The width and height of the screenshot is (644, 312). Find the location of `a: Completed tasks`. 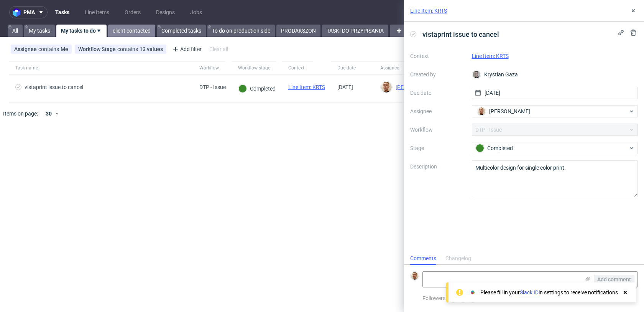

a: Completed tasks is located at coordinates (181, 31).